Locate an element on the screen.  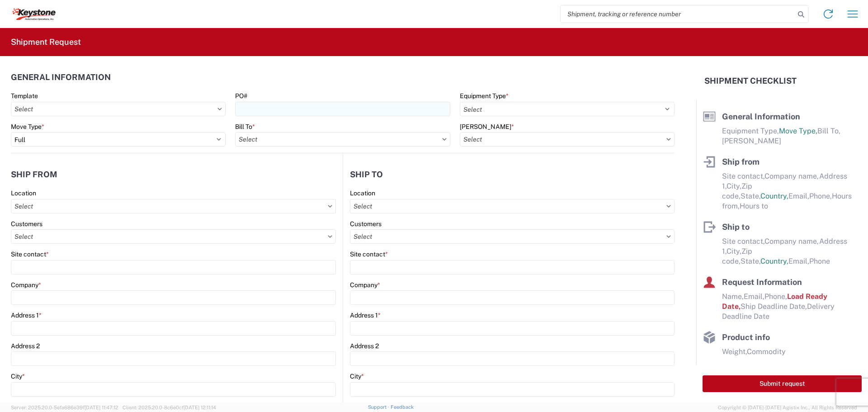
label: Equipment Type is located at coordinates (484, 96).